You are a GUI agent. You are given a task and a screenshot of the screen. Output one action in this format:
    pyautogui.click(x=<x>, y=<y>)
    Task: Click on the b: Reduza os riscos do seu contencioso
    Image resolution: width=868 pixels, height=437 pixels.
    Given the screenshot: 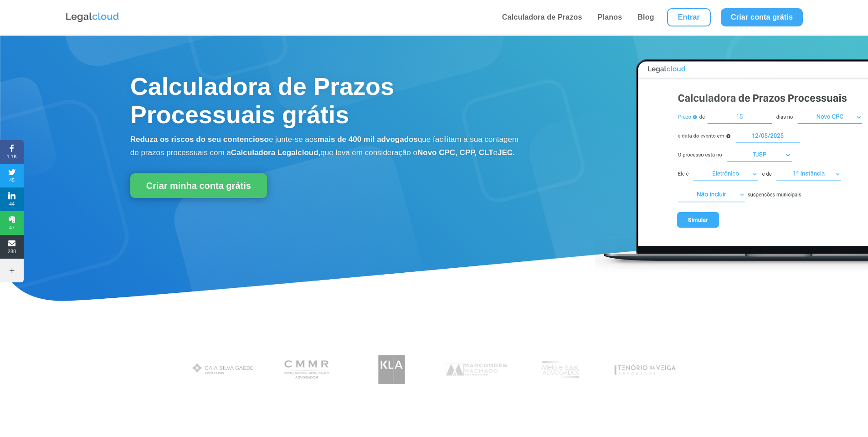 What is the action you would take?
    pyautogui.click(x=200, y=139)
    